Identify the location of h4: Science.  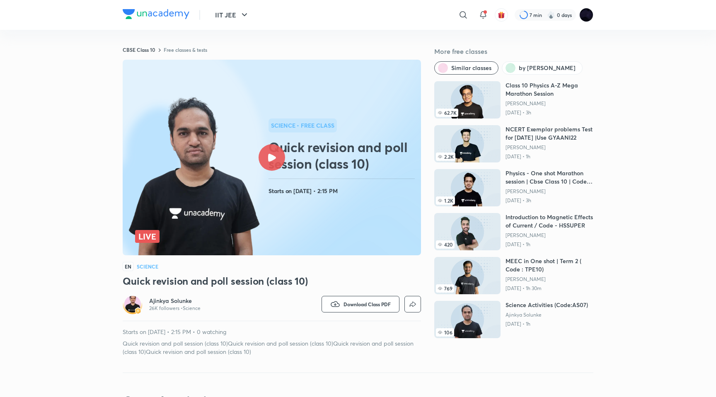
(148, 266).